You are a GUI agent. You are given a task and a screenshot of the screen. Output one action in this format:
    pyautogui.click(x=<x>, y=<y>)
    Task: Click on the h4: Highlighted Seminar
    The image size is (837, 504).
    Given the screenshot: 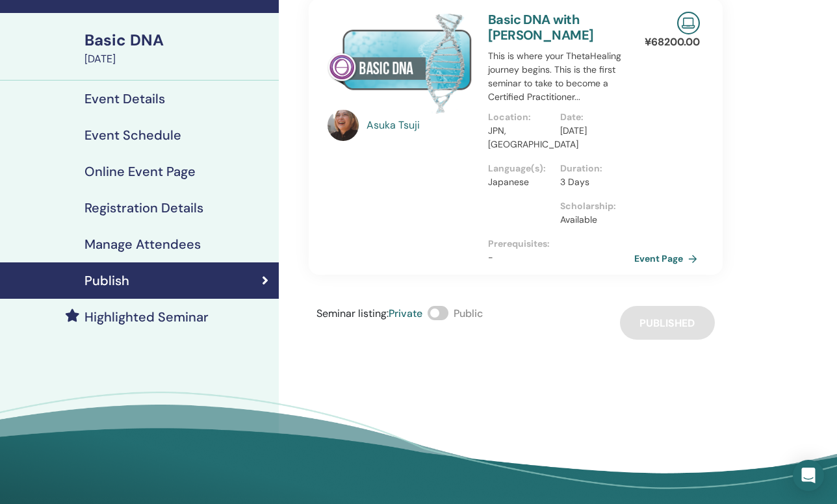 What is the action you would take?
    pyautogui.click(x=146, y=317)
    